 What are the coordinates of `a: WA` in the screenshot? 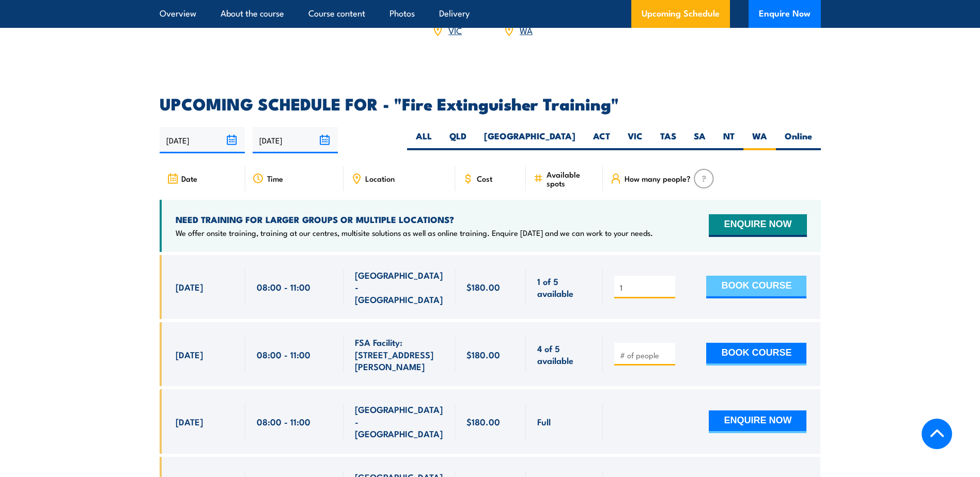 It's located at (525, 30).